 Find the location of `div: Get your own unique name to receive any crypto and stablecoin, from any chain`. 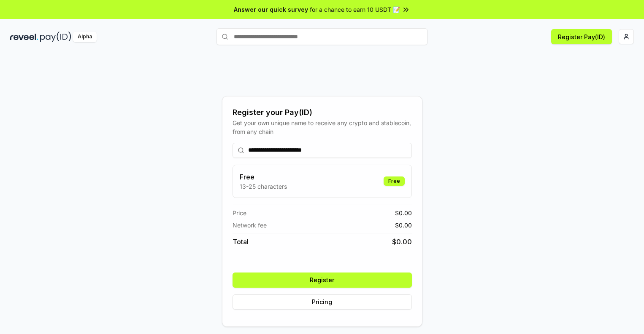

div: Get your own unique name to receive any crypto and stablecoin, from any chain is located at coordinates (322, 127).